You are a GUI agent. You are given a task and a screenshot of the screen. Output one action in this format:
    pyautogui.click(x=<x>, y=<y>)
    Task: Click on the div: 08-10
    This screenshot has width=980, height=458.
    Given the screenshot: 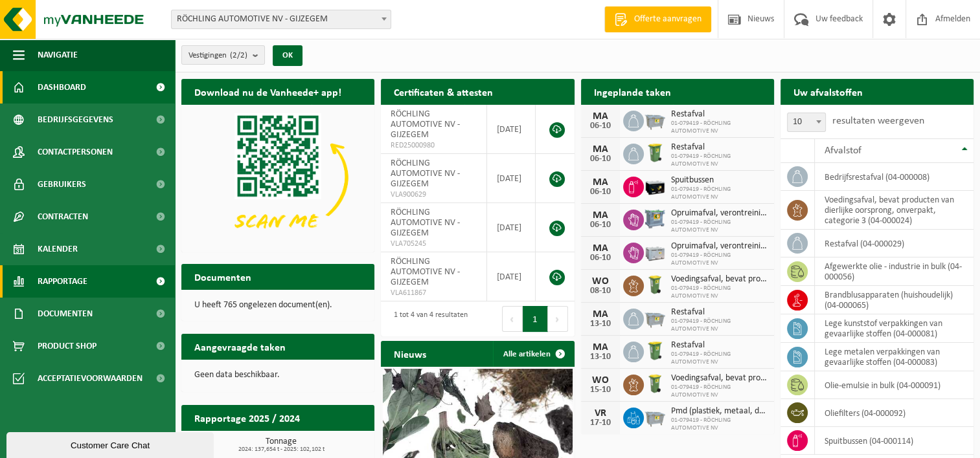 What is the action you would take?
    pyautogui.click(x=600, y=292)
    